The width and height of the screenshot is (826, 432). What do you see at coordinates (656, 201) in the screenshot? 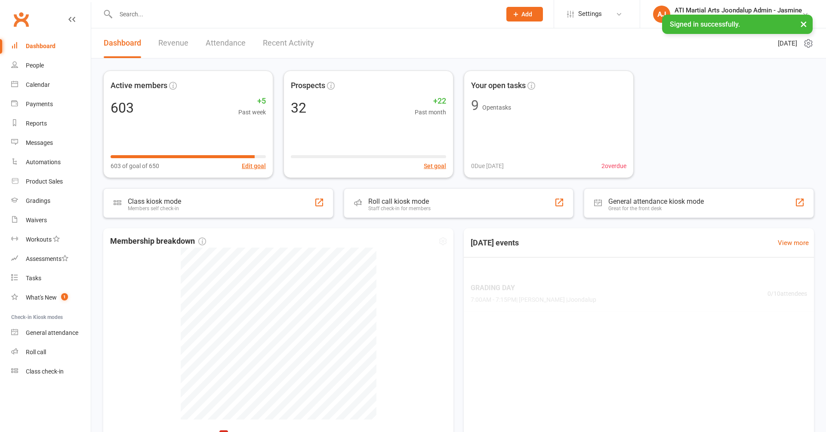
I see `div: General attendance kiosk mode` at bounding box center [656, 201].